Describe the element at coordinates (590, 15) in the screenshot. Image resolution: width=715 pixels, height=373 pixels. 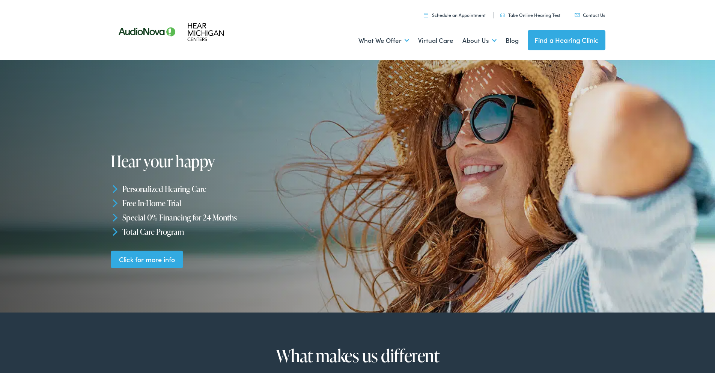
I see `a: Contact Us` at that location.